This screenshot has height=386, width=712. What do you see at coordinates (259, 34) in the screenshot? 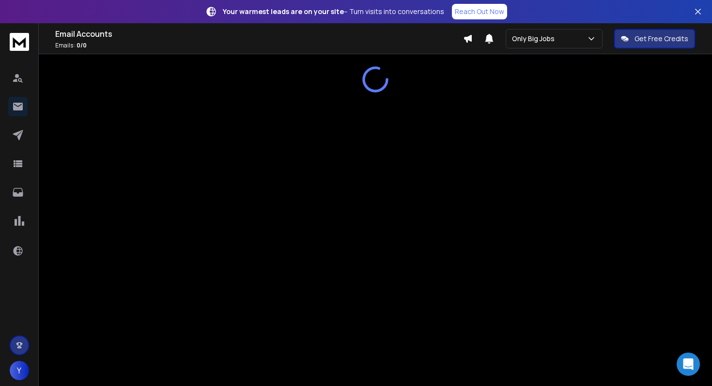
I see `h1: Email Accounts` at bounding box center [259, 34].